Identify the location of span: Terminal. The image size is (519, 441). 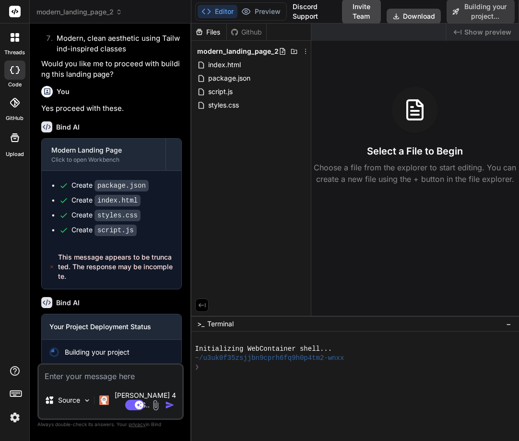
(220, 324).